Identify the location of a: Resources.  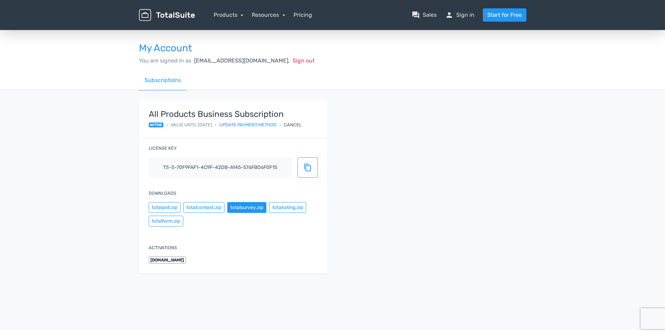
(268, 15).